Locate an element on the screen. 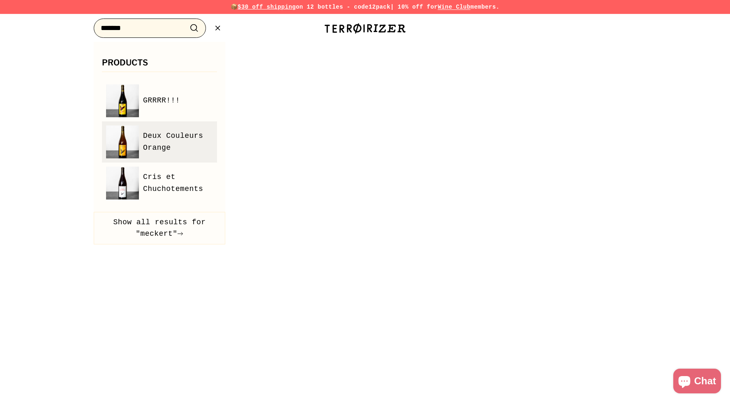  span: Cris et Chuchotements is located at coordinates (178, 183).